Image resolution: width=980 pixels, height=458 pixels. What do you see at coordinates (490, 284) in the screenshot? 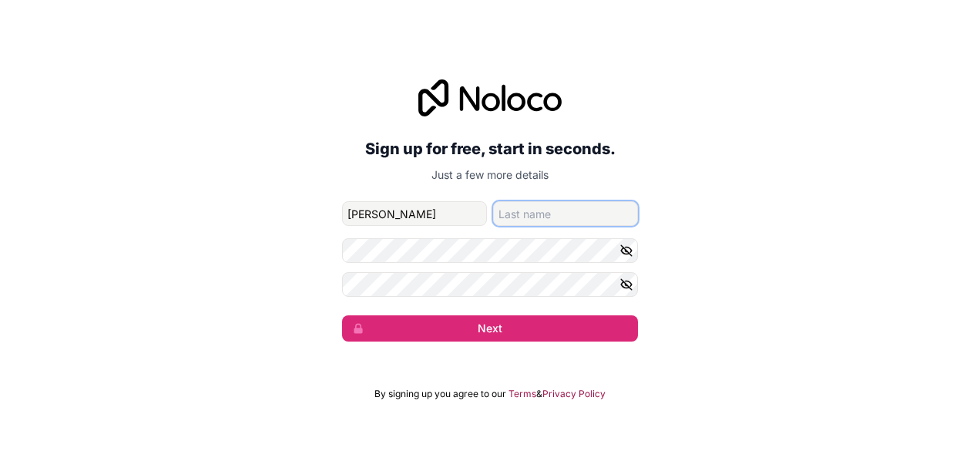
I see `input: Confirm password` at bounding box center [490, 284].